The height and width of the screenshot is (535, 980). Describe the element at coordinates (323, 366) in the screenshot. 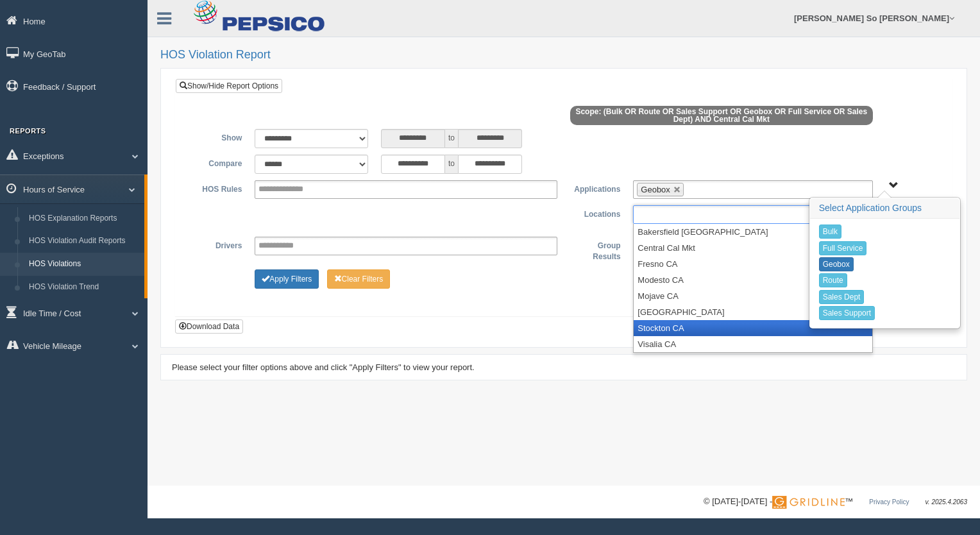

I see `span: Please select your filter options above and click "Apply Filters" to view your report.` at that location.